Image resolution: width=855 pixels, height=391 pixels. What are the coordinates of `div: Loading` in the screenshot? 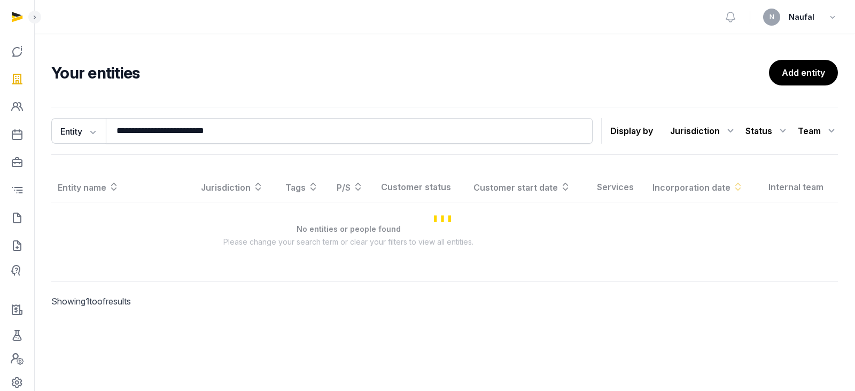 It's located at (444, 218).